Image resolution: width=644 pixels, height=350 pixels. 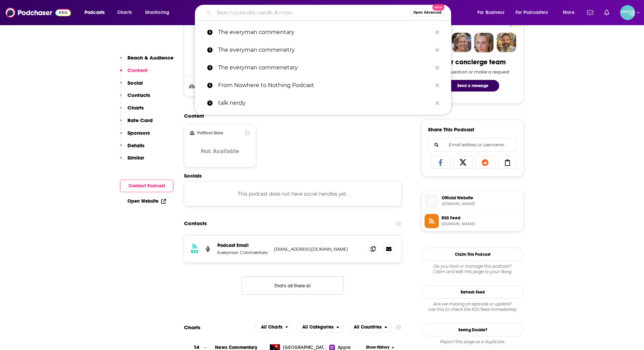 I want to click on h2: Categories, so click(x=320, y=328).